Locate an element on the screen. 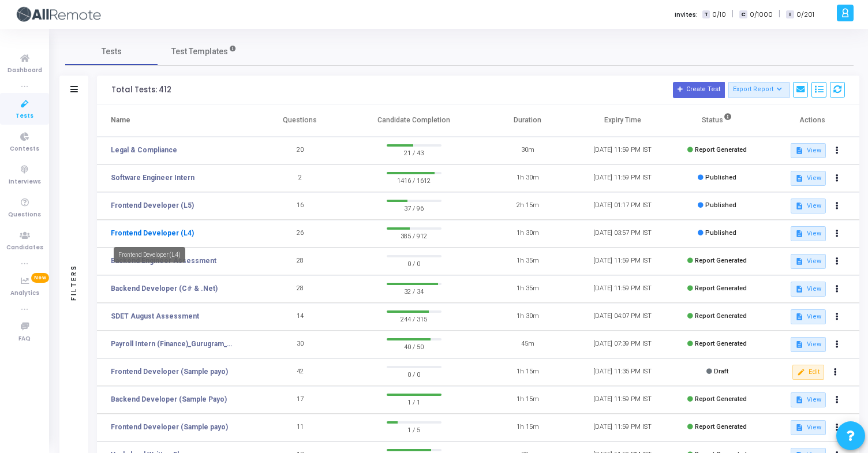  span: Draft is located at coordinates (721, 371).